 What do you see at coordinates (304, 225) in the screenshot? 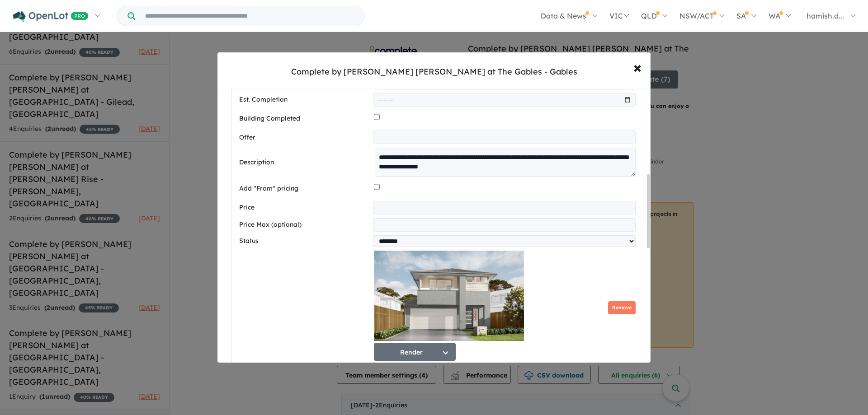
I see `label: Price Max (optional)` at bounding box center [304, 225].